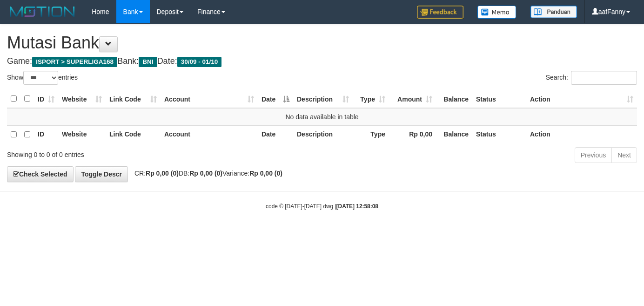 The width and height of the screenshot is (644, 306). I want to click on span: 30/09 - 01/10, so click(200, 62).